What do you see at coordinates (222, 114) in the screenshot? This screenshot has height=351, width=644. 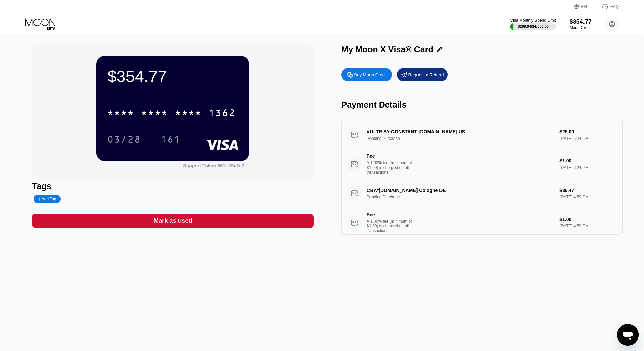 I see `div: 1362` at bounding box center [222, 114].